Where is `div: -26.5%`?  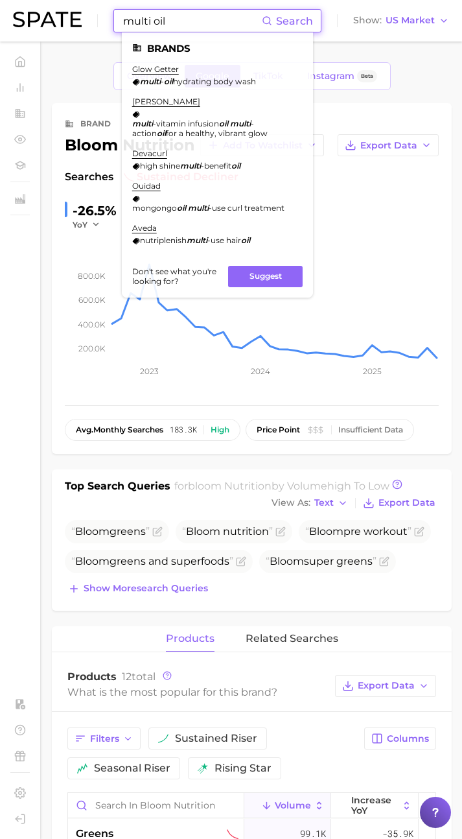 div: -26.5% is located at coordinates (95, 211).